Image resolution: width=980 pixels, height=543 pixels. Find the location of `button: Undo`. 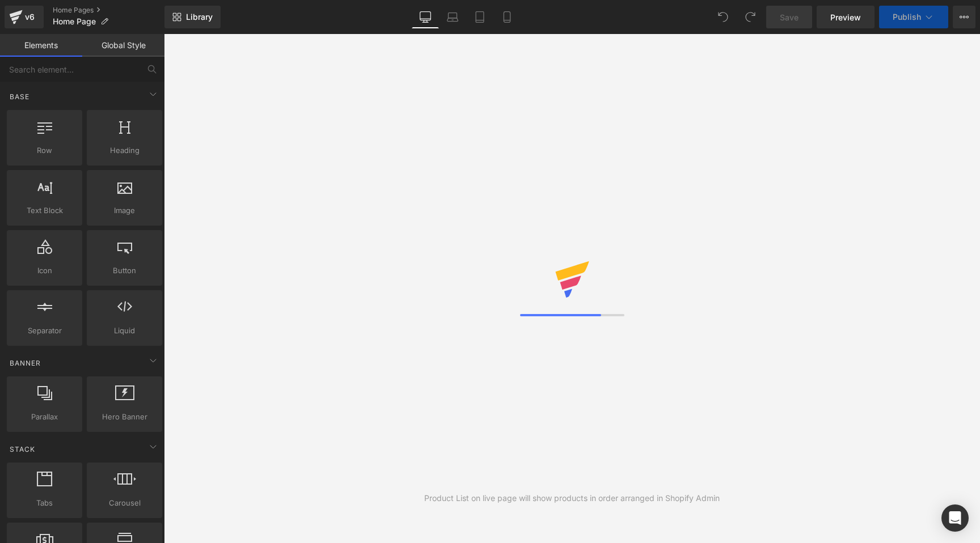

button: Undo is located at coordinates (723, 17).